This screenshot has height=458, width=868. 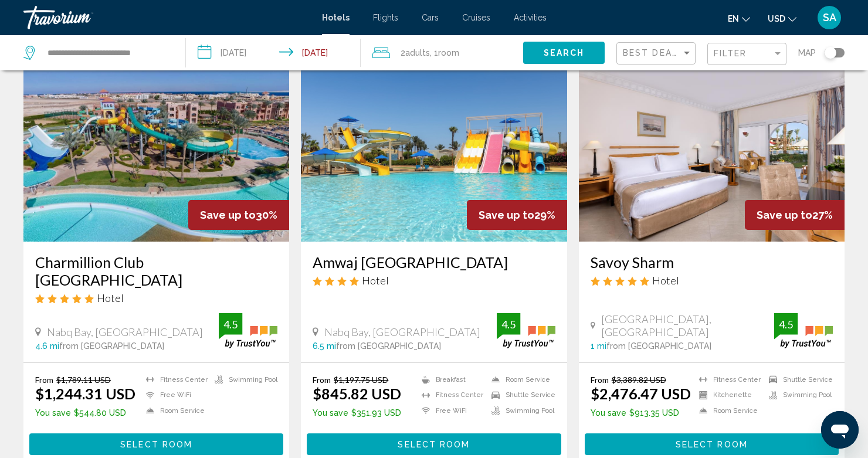 I want to click on button: User Menu, so click(x=829, y=18).